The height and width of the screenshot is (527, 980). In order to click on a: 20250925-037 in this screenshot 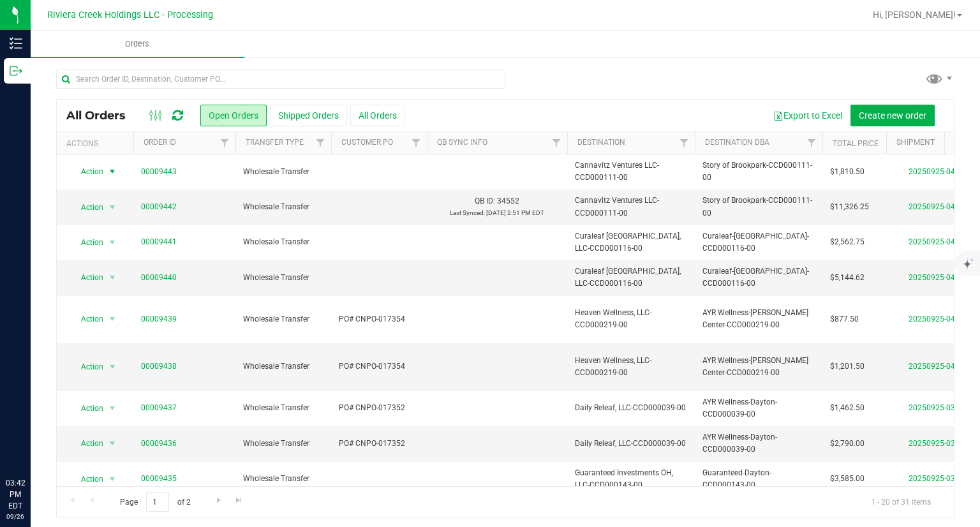, I will do `click(934, 478)`.